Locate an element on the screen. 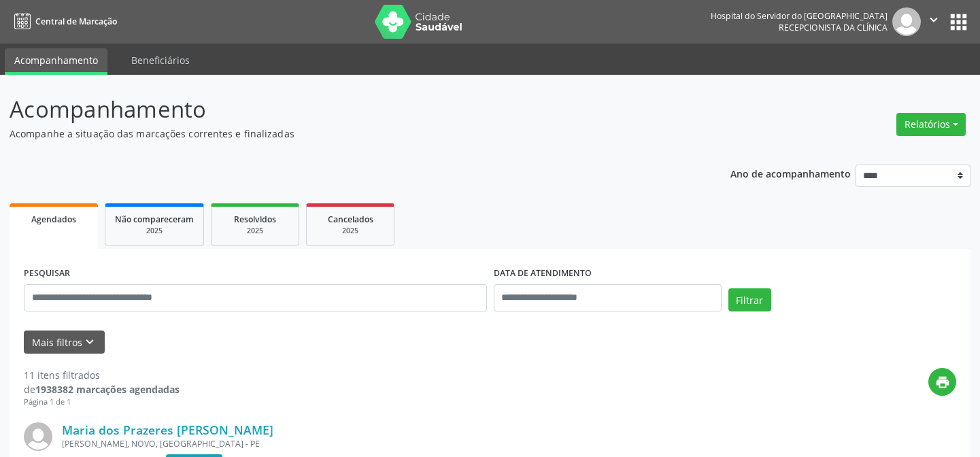 The height and width of the screenshot is (457, 980). span: Resolvidos is located at coordinates (255, 219).